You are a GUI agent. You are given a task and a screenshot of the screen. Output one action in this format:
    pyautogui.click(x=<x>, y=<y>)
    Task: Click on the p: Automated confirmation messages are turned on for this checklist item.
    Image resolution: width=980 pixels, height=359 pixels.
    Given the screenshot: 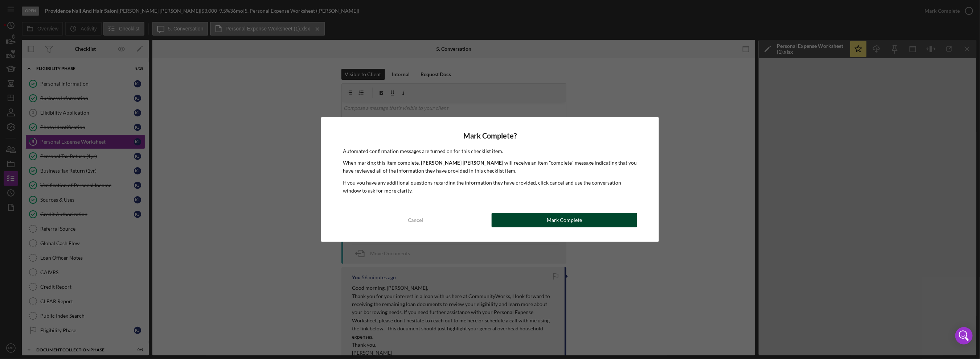 What is the action you would take?
    pyautogui.click(x=490, y=151)
    